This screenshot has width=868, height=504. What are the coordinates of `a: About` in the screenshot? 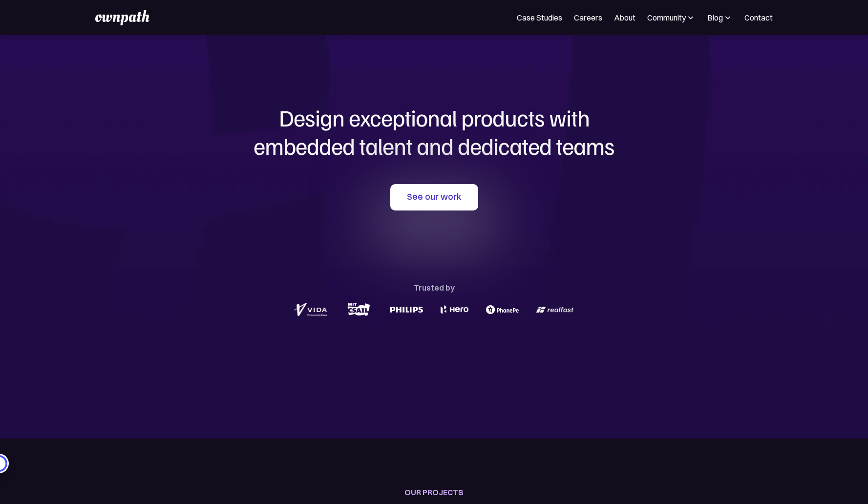 It's located at (625, 17).